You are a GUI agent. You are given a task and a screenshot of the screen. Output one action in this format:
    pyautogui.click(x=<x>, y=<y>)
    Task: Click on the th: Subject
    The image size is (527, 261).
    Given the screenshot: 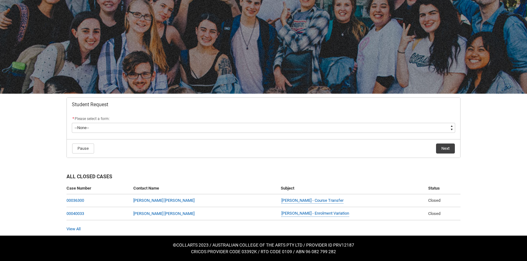 What is the action you would take?
    pyautogui.click(x=352, y=189)
    